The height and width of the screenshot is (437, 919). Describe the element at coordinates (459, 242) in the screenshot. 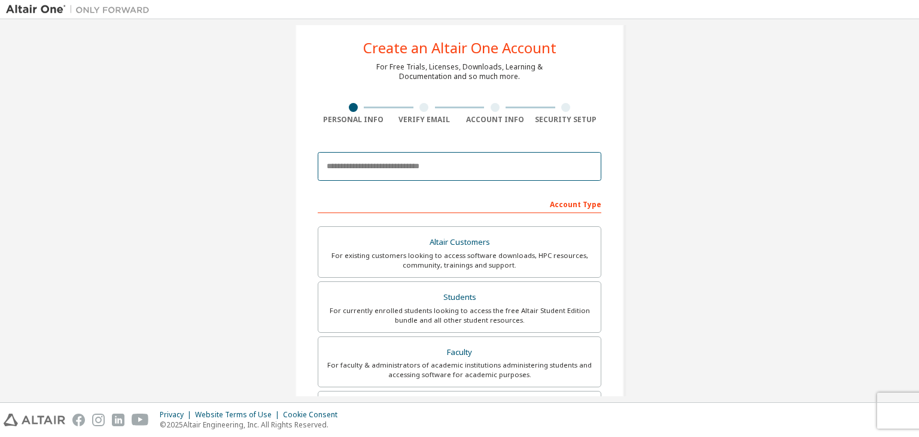

I see `div: Altair Customers` at that location.